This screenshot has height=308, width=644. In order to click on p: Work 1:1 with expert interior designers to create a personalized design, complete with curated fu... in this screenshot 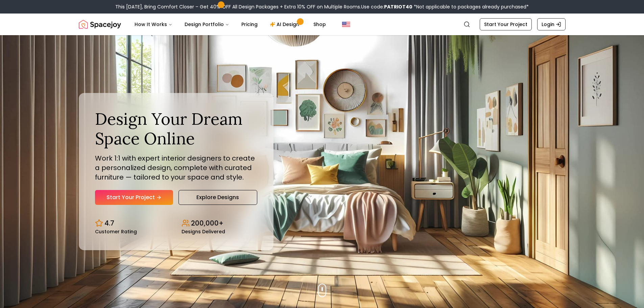, I will do `click(176, 168)`.